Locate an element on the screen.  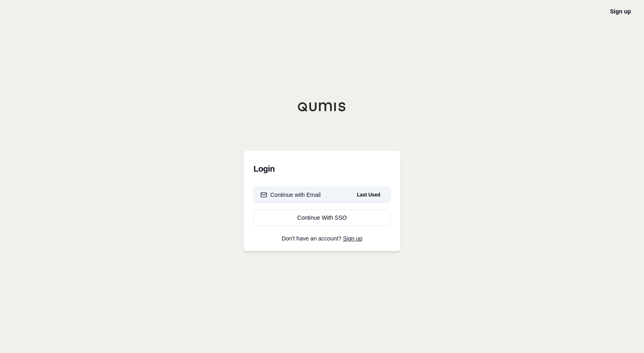
button: Continue with EmailLast Used is located at coordinates (322, 195).